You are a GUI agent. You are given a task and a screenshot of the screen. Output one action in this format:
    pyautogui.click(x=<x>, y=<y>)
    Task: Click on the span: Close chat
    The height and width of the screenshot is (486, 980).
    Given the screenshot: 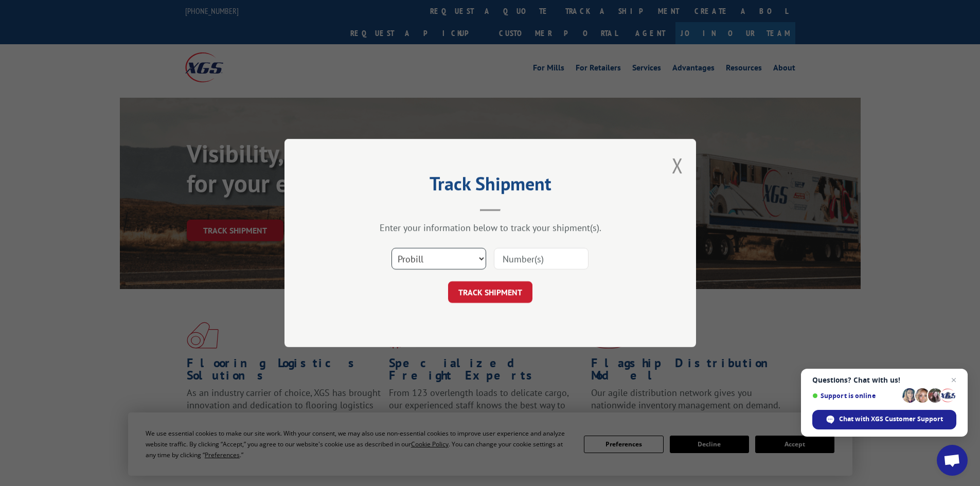 What is the action you would take?
    pyautogui.click(x=954, y=380)
    